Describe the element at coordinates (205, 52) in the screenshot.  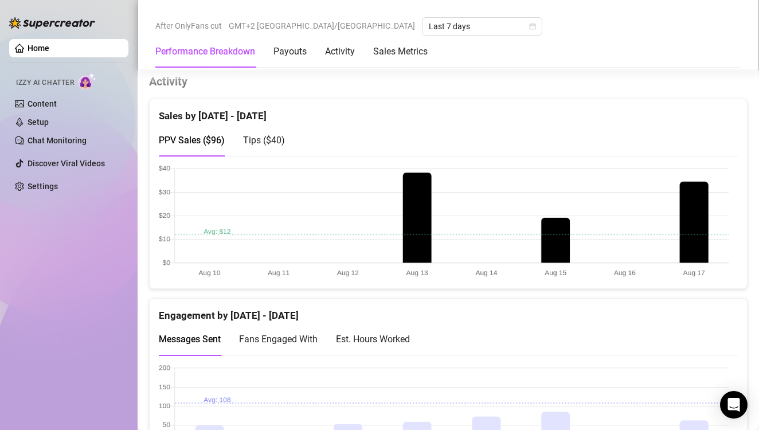
I see `div: Performance Breakdown` at that location.